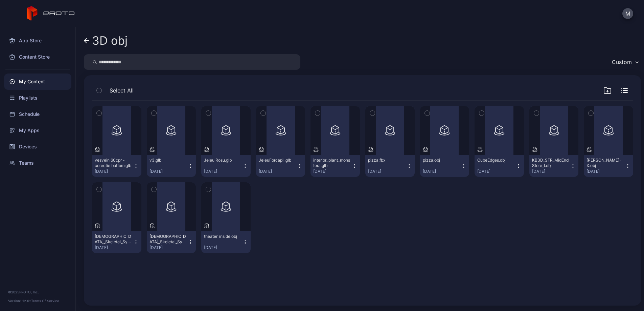  What do you see at coordinates (38, 163) in the screenshot?
I see `div: Teams` at bounding box center [38, 163].